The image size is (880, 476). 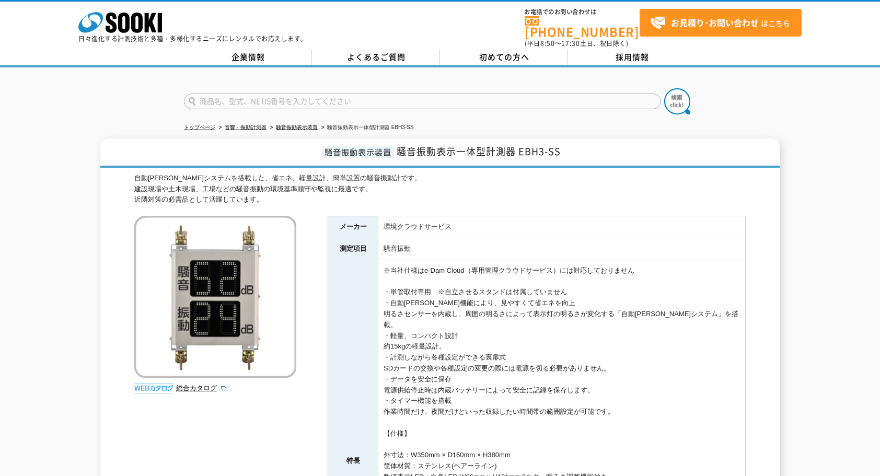 What do you see at coordinates (193, 39) in the screenshot?
I see `p: 日々進化する計測技術と多種・多様化するニーズにレンタルでお応えします。` at bounding box center [193, 39].